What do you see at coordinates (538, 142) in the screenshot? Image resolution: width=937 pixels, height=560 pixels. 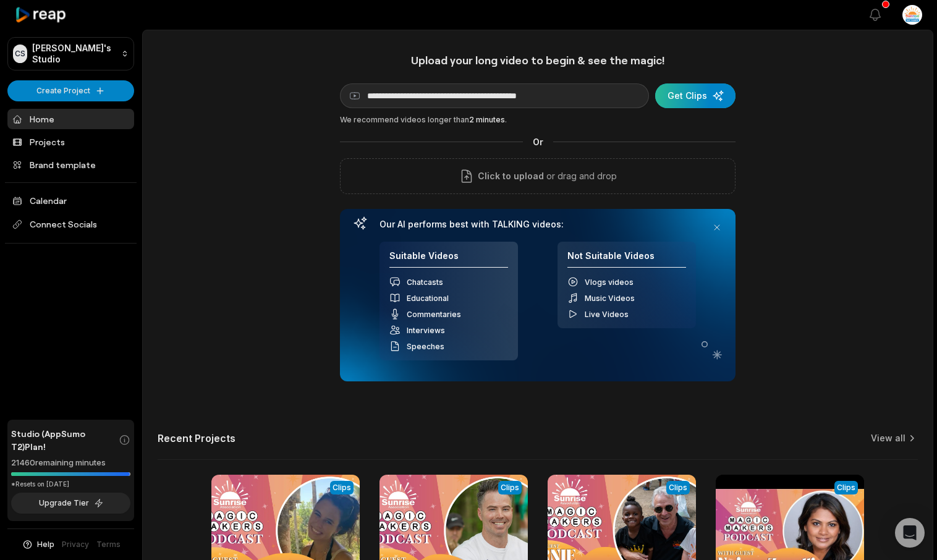 I see `span: Or` at bounding box center [538, 142].